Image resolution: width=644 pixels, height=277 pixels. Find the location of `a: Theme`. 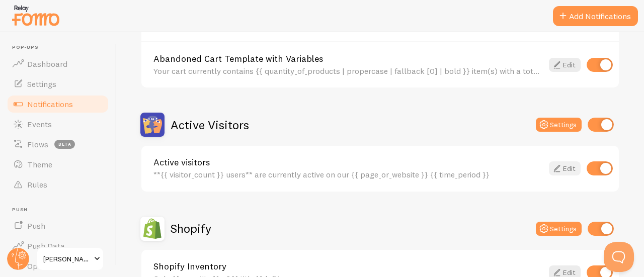

a: Theme is located at coordinates (58, 165).